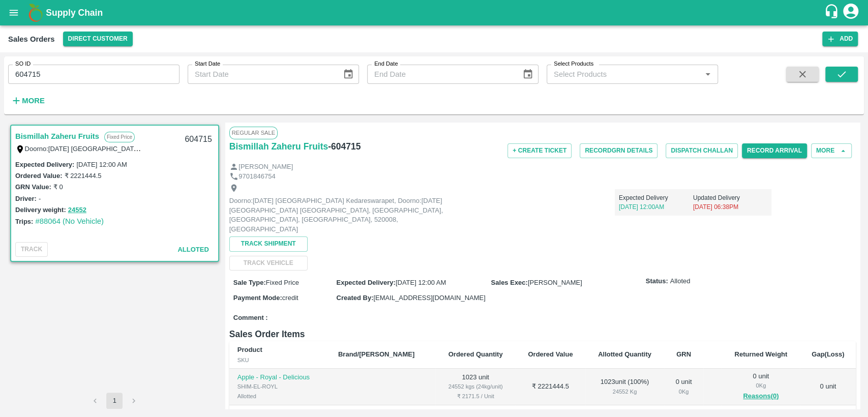 This screenshot has height=417, width=868. I want to click on td: 0 unit, so click(827, 387).